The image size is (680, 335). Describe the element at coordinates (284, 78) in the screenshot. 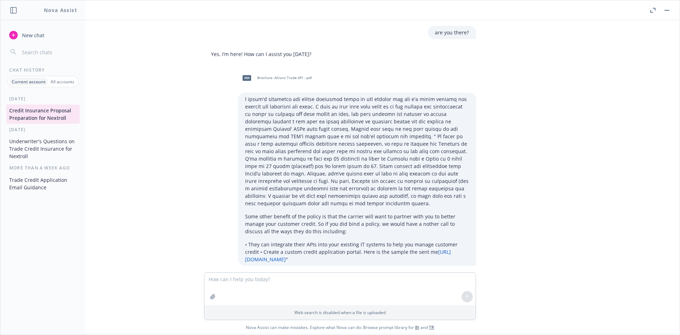

I see `span: Brochure- Allianz Trade API -.pdf` at that location.